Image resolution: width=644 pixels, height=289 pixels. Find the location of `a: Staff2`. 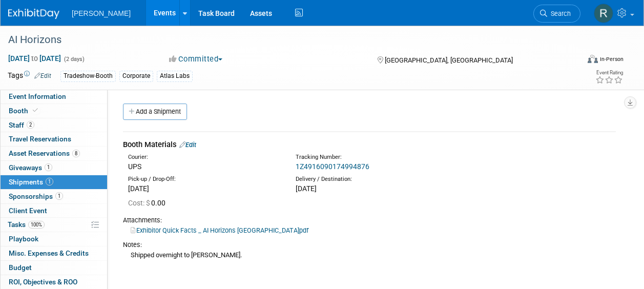

a: Staff2 is located at coordinates (54, 125).